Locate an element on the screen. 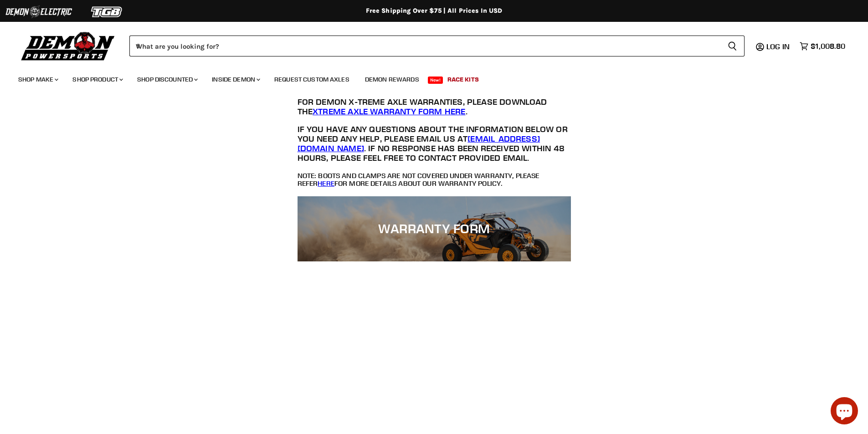  span: Log in is located at coordinates (778, 47).